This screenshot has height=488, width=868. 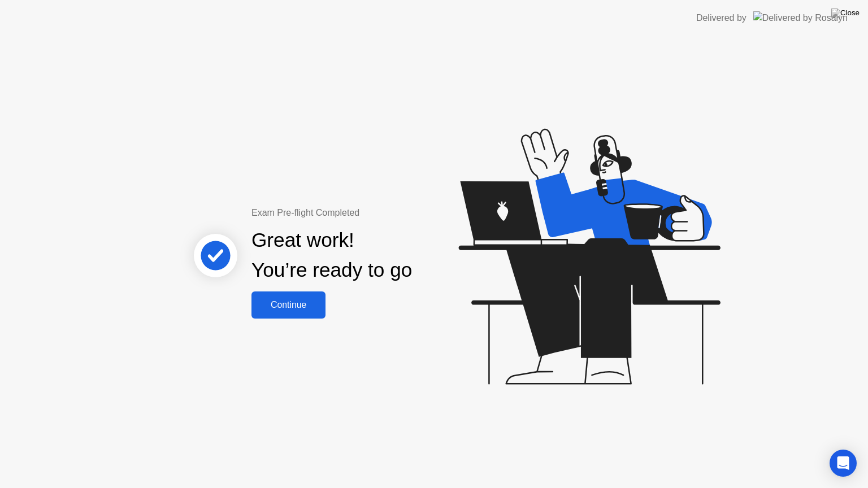 What do you see at coordinates (844, 464) in the screenshot?
I see `div: Open Intercom Messenger` at bounding box center [844, 464].